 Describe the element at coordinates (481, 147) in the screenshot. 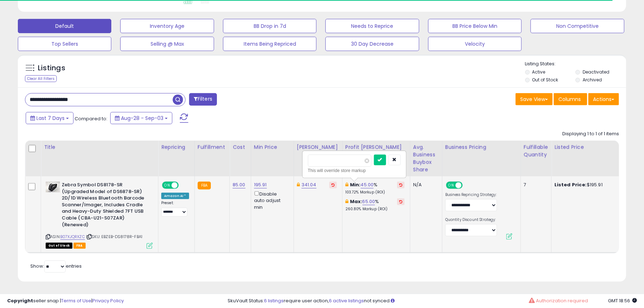

I see `div: Business Pricing` at that location.